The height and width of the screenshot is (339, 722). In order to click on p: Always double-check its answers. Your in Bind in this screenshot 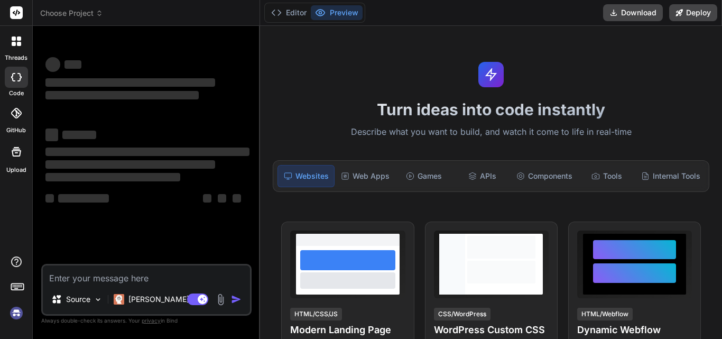, I will do `click(146, 320)`.